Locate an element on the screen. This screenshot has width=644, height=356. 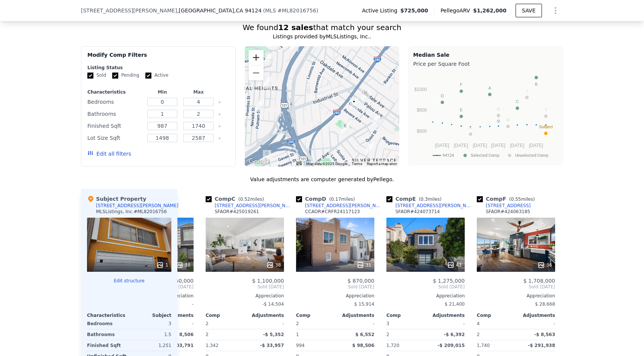
input: Pending is located at coordinates (115, 75).